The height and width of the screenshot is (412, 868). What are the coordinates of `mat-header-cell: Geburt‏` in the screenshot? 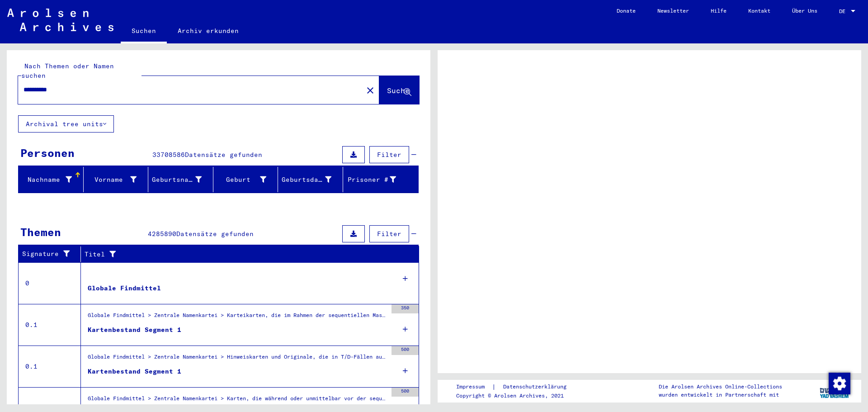 It's located at (246, 180).